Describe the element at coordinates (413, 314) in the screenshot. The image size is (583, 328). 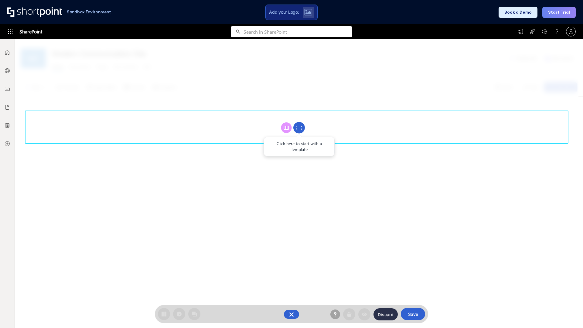
I see `button: Save` at that location.